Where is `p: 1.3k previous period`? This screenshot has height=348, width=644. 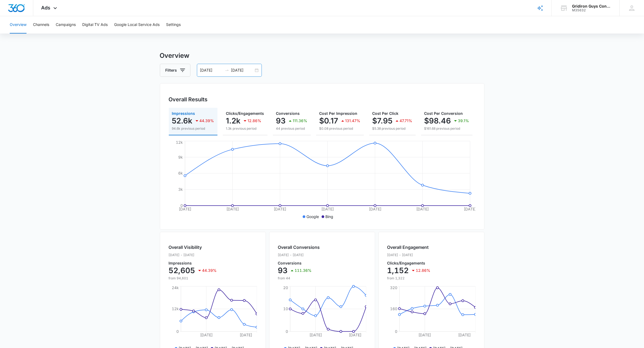
p: 1.3k previous period is located at coordinates (245, 129).